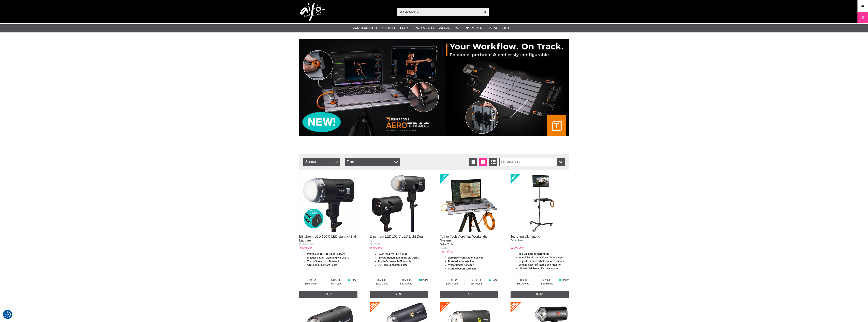 The height and width of the screenshot is (322, 868). Describe the element at coordinates (321, 162) in the screenshot. I see `span: Sortera` at that location.